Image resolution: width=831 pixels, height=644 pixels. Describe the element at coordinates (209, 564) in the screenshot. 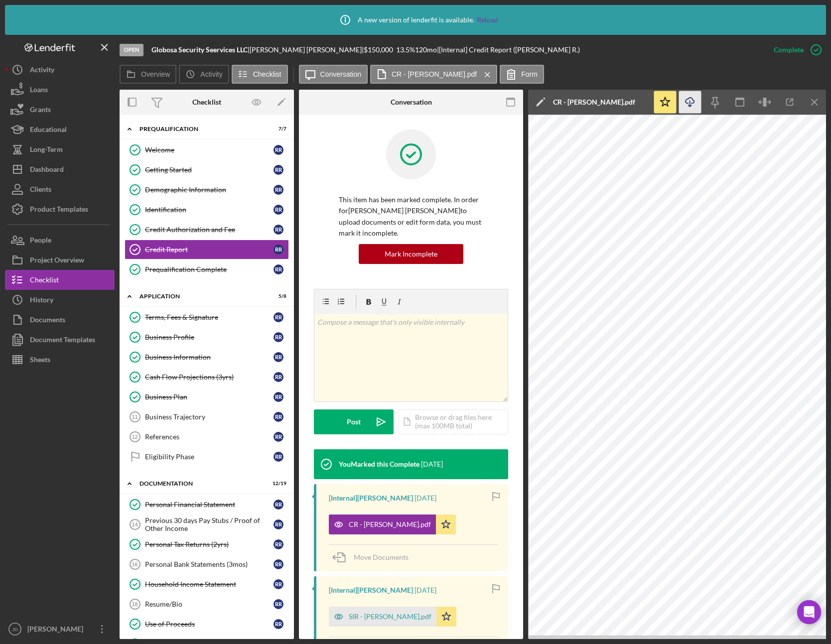

I see `div: Personal Bank Statements (3mos)` at that location.